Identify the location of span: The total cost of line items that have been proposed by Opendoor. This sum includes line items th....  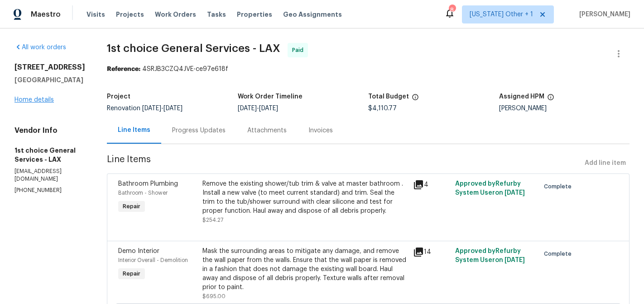
(415, 99).